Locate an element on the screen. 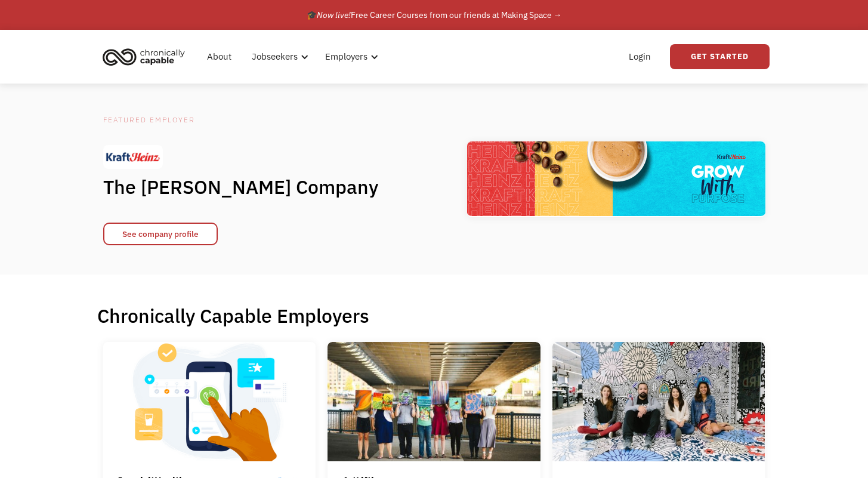 The image size is (868, 478). a: About is located at coordinates (219, 57).